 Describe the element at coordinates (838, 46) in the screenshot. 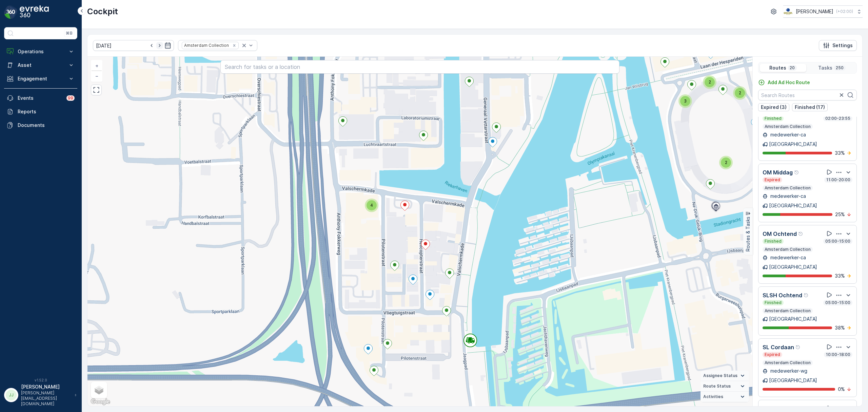

I see `button: Settings` at that location.